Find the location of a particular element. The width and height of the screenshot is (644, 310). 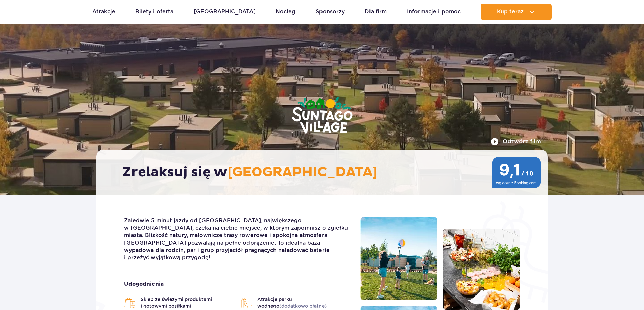

a: Informacje i pomoc is located at coordinates (434, 11).